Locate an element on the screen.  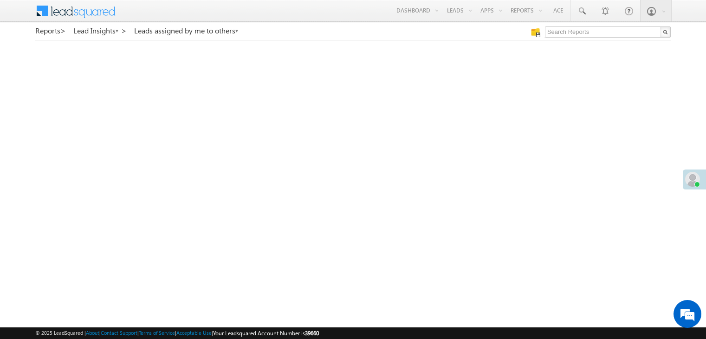
a: Terms of Service is located at coordinates (157, 332).